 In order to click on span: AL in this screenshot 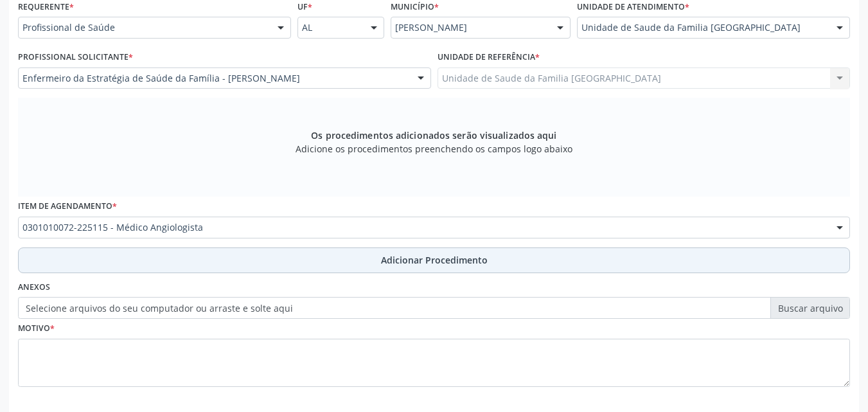, I will do `click(330, 27)`.